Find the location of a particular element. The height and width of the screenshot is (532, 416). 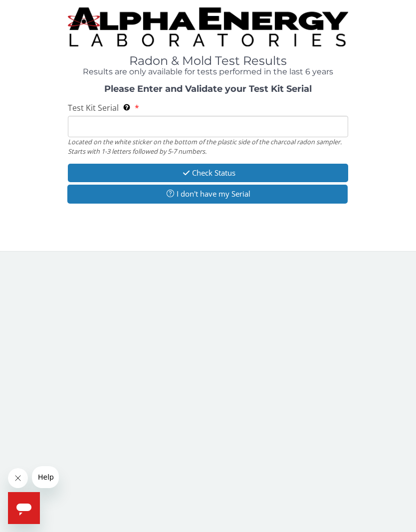

span: Help is located at coordinates (14, 11).